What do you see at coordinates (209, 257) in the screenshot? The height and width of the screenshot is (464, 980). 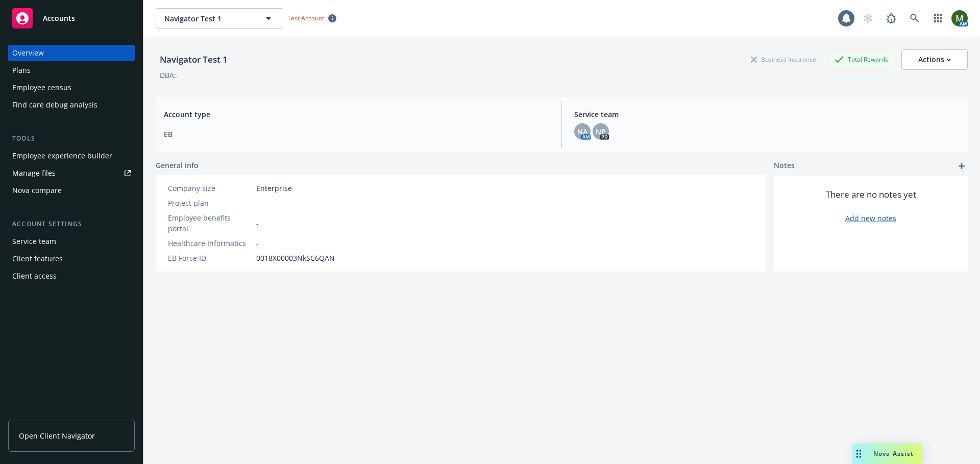 I see `div: EB Force ID` at bounding box center [209, 257].